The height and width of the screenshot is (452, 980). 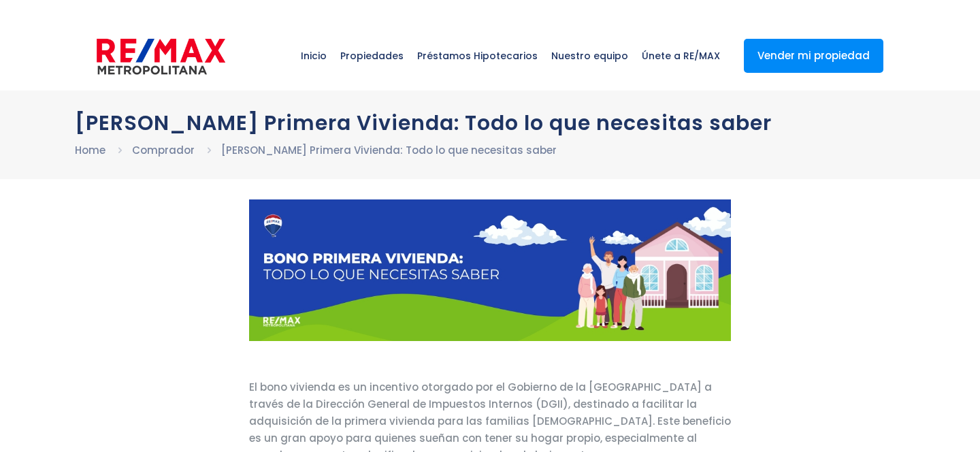 I want to click on a: Comprador, so click(x=163, y=150).